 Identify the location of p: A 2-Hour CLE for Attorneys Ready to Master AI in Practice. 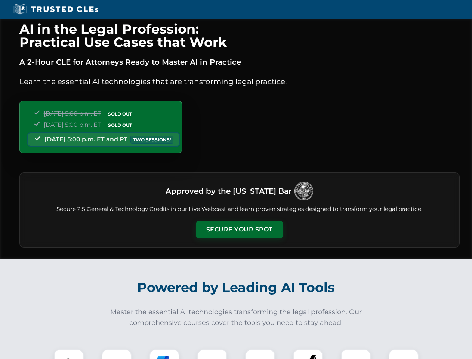
(240, 62).